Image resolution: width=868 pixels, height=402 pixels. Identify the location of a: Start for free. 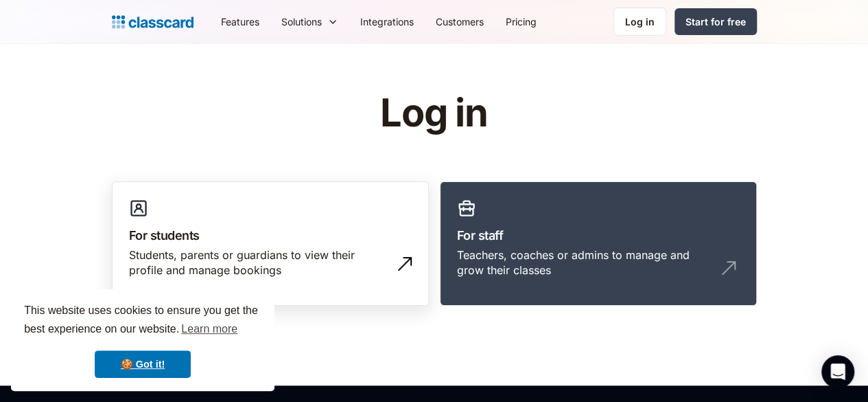
(716, 21).